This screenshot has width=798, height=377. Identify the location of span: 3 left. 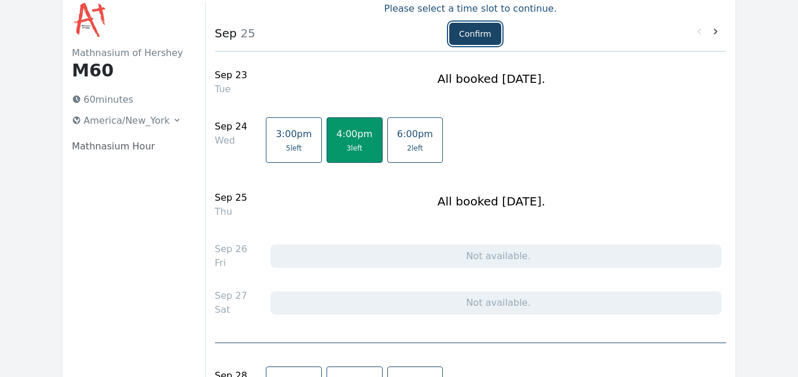
(354, 148).